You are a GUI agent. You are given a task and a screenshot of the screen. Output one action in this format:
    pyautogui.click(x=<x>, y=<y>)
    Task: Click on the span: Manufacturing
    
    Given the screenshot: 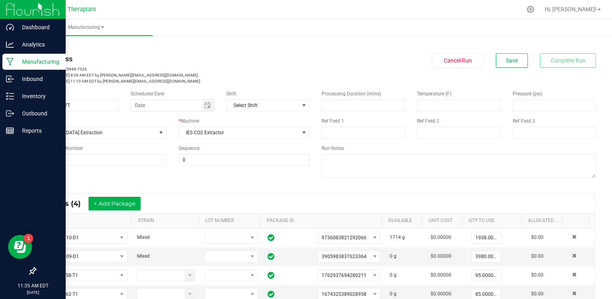 What is the action you would take?
    pyautogui.click(x=86, y=27)
    